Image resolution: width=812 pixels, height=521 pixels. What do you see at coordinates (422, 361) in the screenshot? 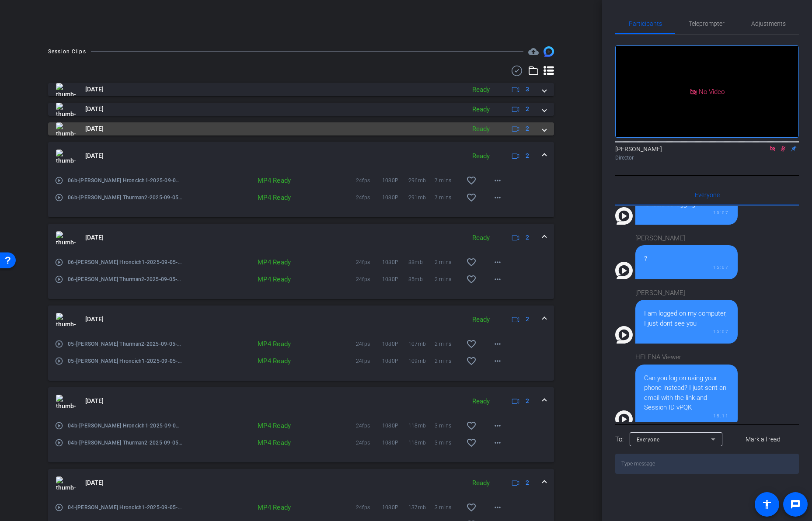
I see `span: 109mb` at bounding box center [422, 361].